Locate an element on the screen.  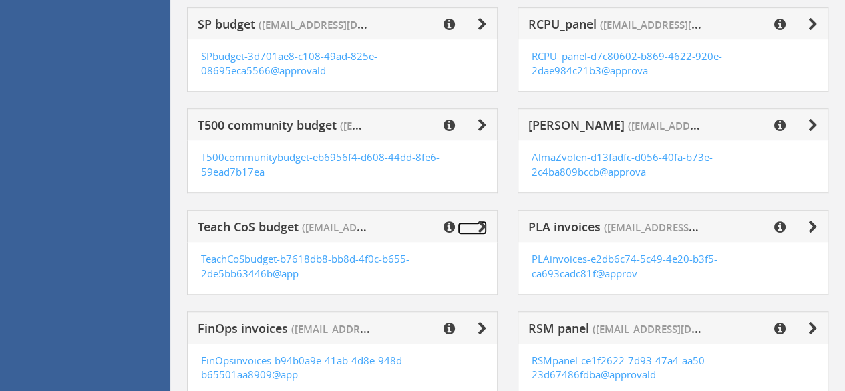
a: FinOpsinvoices-b94b0a9e-41ab-4d8e-948d-b65501aa8909@app is located at coordinates (303, 367).